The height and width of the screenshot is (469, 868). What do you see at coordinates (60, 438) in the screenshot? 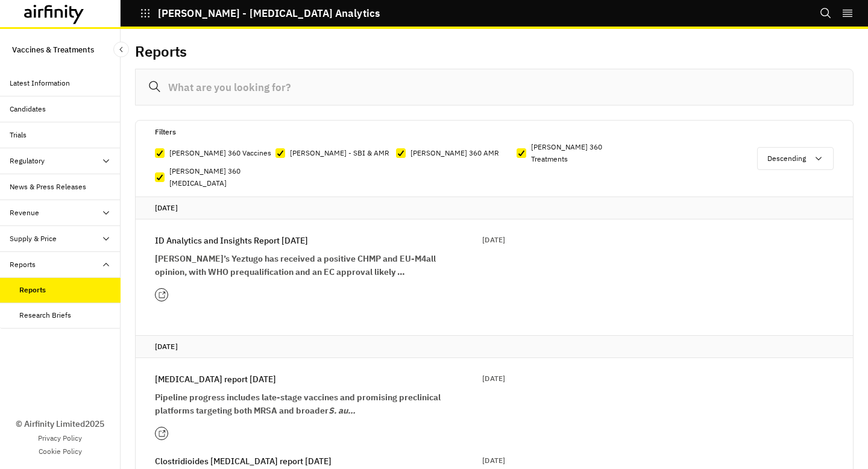
I see `a: Privacy Policy` at bounding box center [60, 438].